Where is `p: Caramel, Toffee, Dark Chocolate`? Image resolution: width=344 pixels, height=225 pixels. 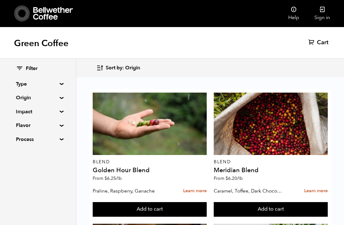 p: Caramel, Toffee, Dark Chocolate is located at coordinates (248, 191).